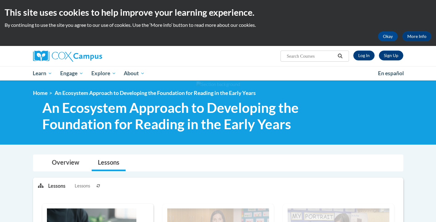 The width and height of the screenshot is (436, 222). I want to click on p: By continuing to use the site you agree to our use of cookies. Use the ‘More info’ button to read..., so click(218, 25).